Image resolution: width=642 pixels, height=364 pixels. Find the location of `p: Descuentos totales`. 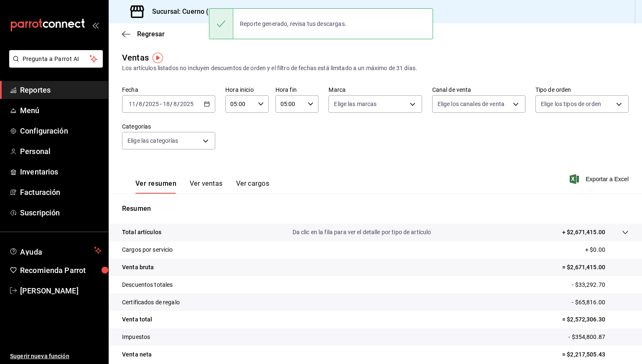

p: Descuentos totales is located at coordinates (147, 285).